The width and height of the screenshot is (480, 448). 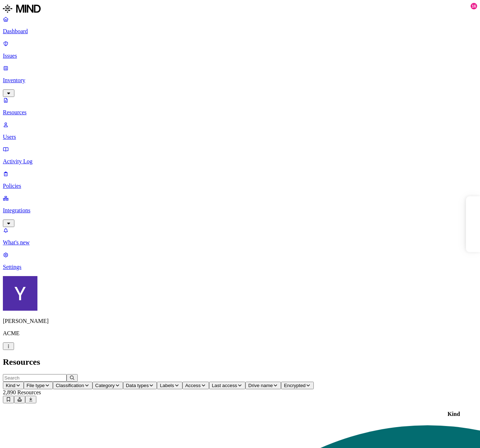 What do you see at coordinates (240, 80) in the screenshot?
I see `p: Inventory` at bounding box center [240, 80].